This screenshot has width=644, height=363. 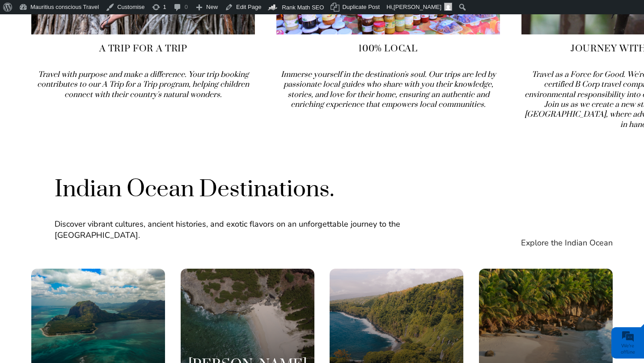 What do you see at coordinates (388, 49) in the screenshot?
I see `h4: 100% Local` at bounding box center [388, 49].